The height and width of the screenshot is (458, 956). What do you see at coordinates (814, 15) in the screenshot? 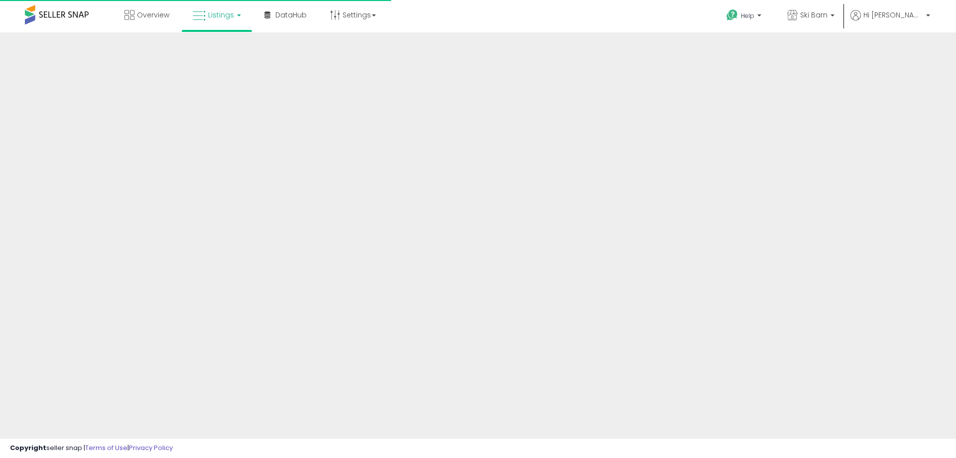
I see `span: Ski Barn` at bounding box center [814, 15].